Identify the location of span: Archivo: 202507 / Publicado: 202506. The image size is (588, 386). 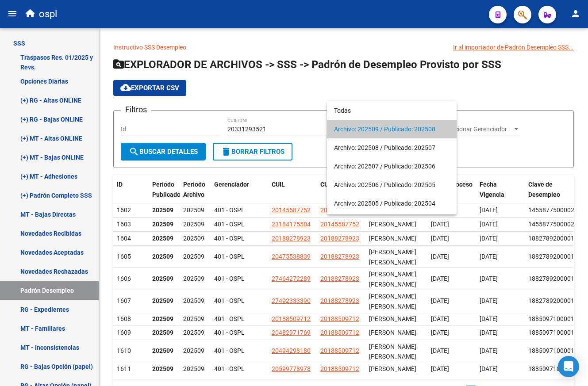
(391, 166).